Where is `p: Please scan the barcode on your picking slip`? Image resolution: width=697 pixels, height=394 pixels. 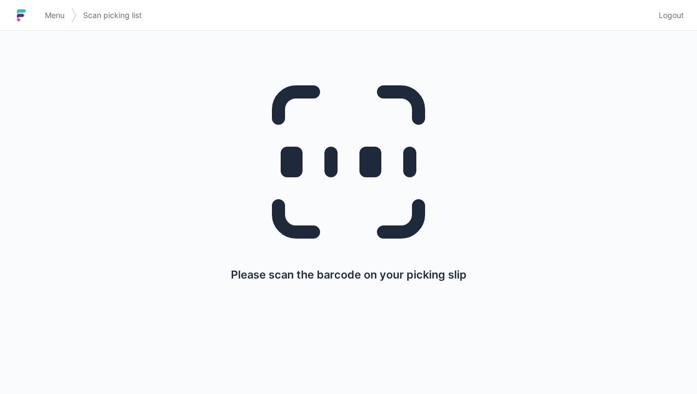
p: Please scan the barcode on your picking slip is located at coordinates (349, 275).